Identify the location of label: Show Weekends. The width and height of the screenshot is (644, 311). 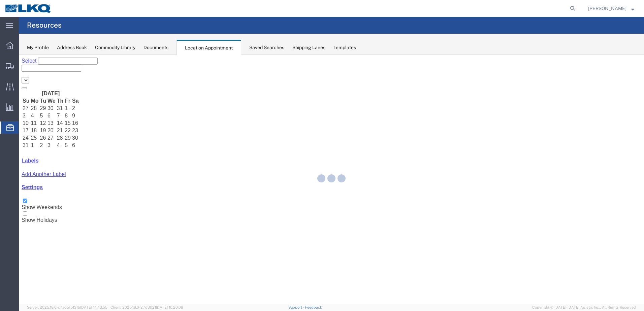
(23, 149).